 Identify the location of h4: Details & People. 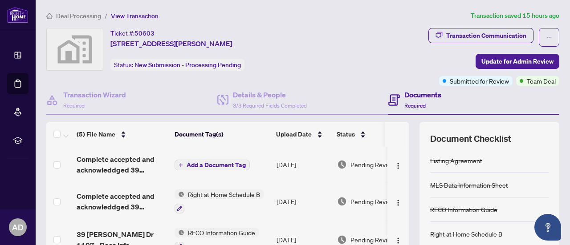
(270, 95).